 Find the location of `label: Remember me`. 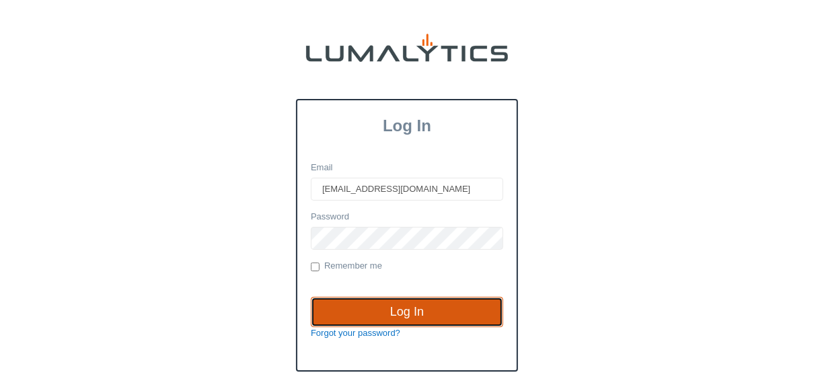

label: Remember me is located at coordinates (347, 266).